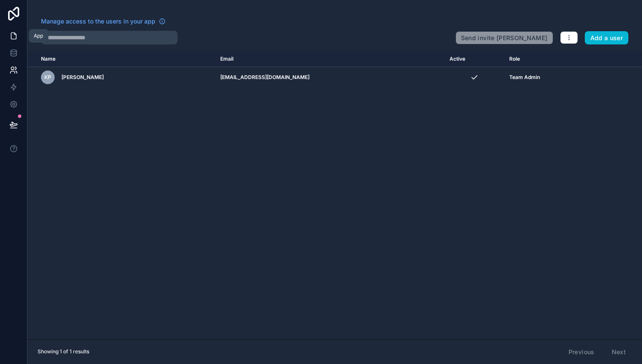 The image size is (642, 364). I want to click on span: Team Admin, so click(525, 77).